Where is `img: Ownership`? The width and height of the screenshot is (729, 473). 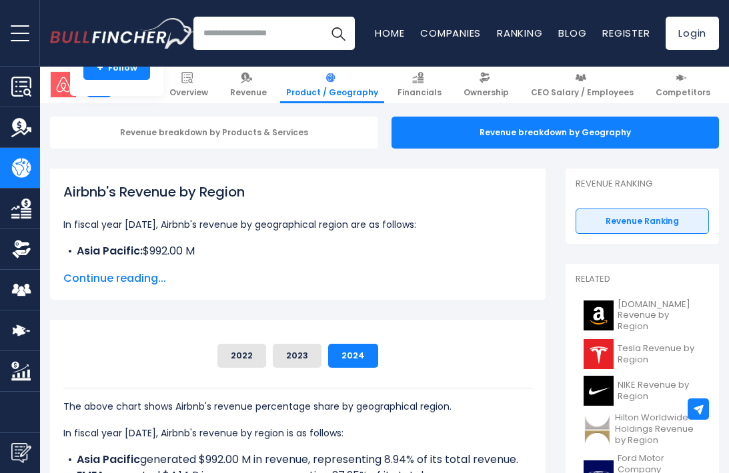 img: Ownership is located at coordinates (21, 249).